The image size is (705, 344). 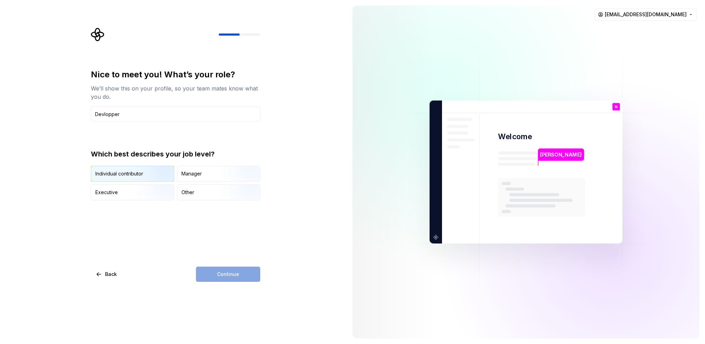 I want to click on svg: Supernova Logo, so click(x=98, y=35).